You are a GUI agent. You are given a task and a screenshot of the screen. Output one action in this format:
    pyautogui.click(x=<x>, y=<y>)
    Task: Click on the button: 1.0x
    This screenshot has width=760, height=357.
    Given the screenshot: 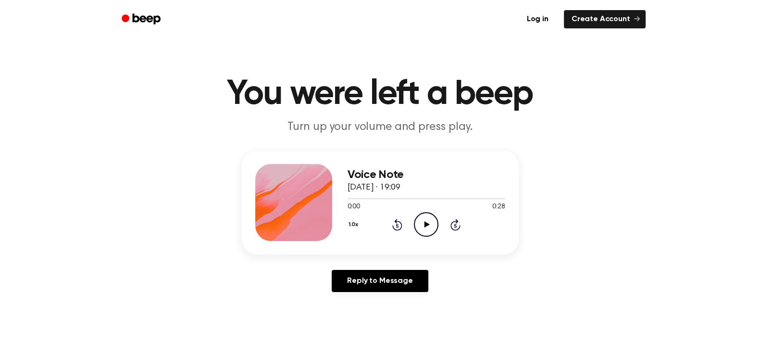 What is the action you would take?
    pyautogui.click(x=355, y=225)
    